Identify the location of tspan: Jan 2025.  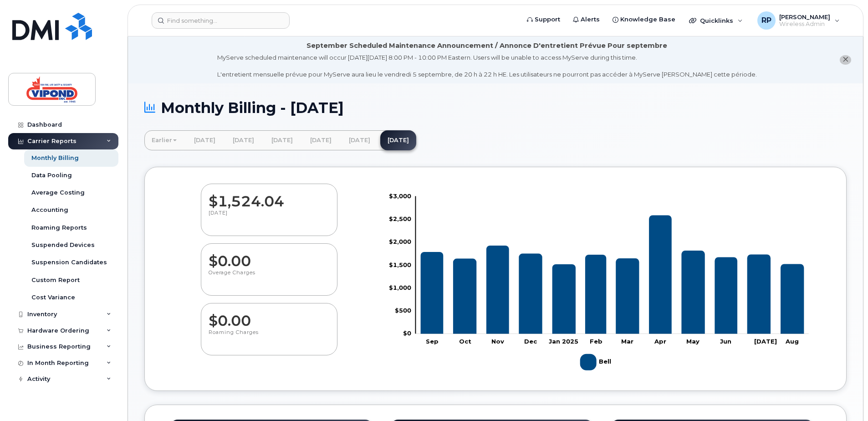
(563, 341).